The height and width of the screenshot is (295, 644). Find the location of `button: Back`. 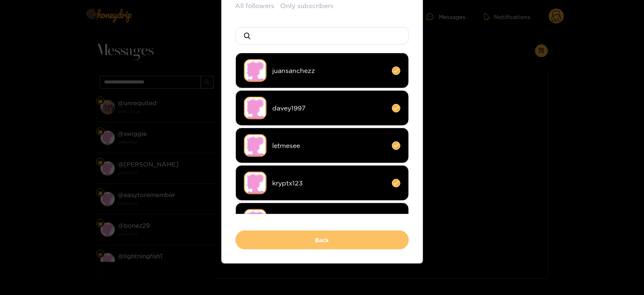

button: Back is located at coordinates (322, 240).